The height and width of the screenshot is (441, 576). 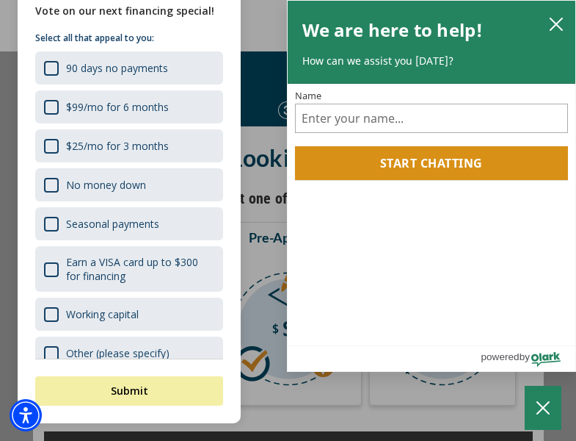 I want to click on h2: We are here to help!, so click(x=393, y=30).